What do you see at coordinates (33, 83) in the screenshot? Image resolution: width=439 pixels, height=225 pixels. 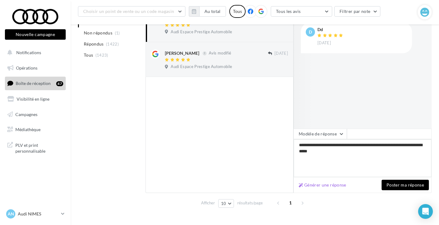 I see `span: Boîte de réception` at bounding box center [33, 83].